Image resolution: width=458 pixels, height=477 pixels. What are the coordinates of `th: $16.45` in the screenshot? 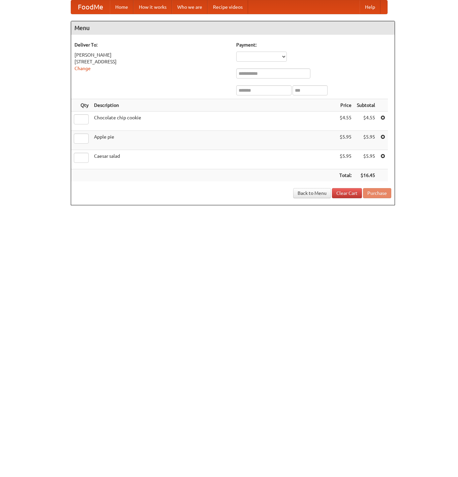 It's located at (366, 175).